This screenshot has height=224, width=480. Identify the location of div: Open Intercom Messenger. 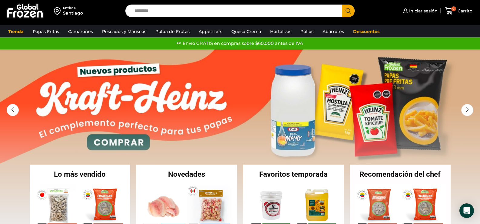
(466, 210).